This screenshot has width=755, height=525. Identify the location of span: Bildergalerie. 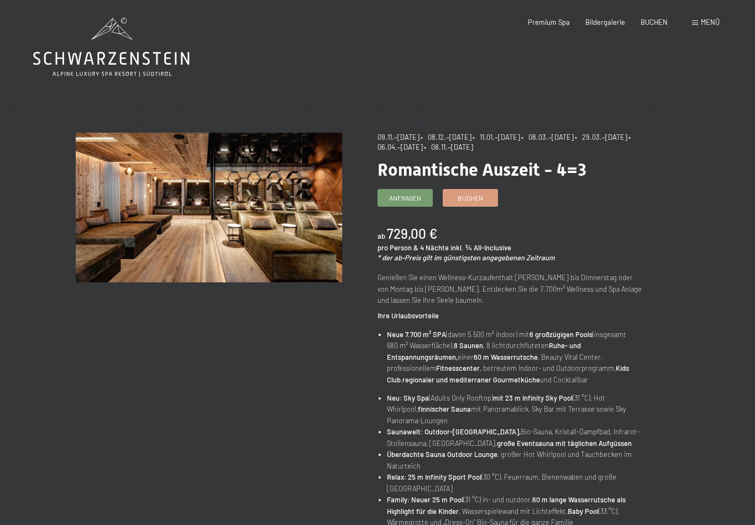
(605, 22).